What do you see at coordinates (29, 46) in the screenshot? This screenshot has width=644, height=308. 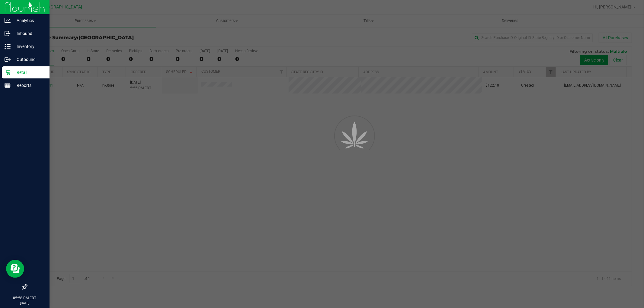 I see `p: Inventory` at bounding box center [29, 46].